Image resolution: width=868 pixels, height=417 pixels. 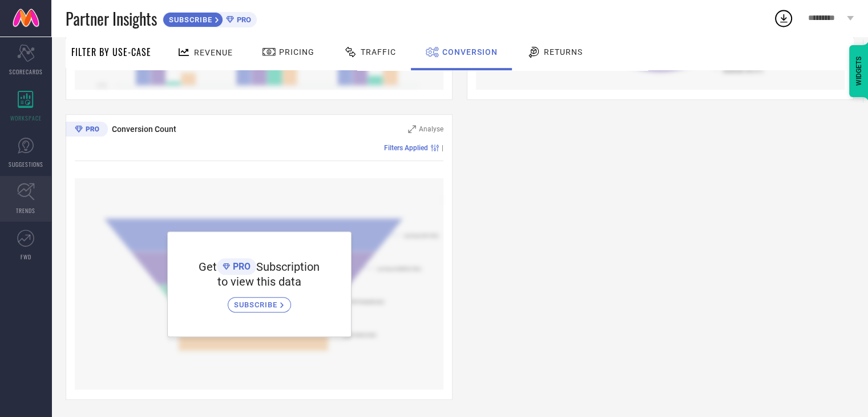 What do you see at coordinates (259, 300) in the screenshot?
I see `a: SUBSCRIBE` at bounding box center [259, 300].